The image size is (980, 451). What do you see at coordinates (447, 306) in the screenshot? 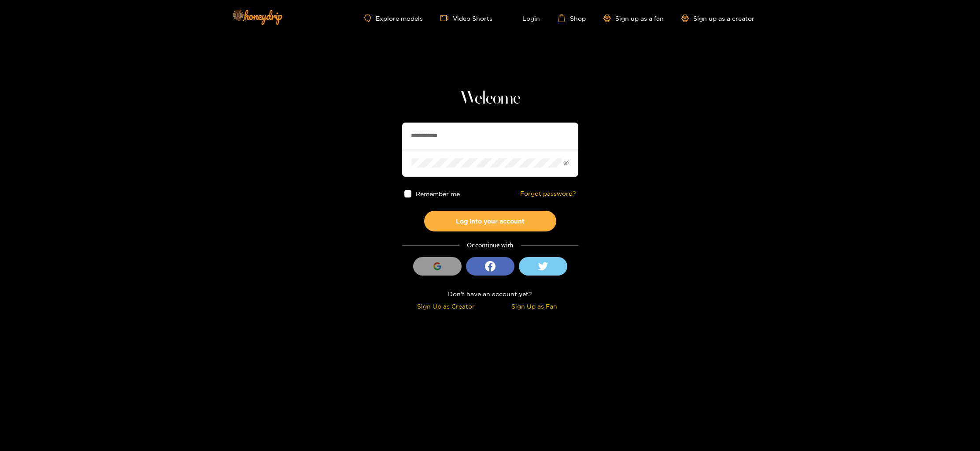
I see `div: Sign Up as Creator` at bounding box center [447, 306].